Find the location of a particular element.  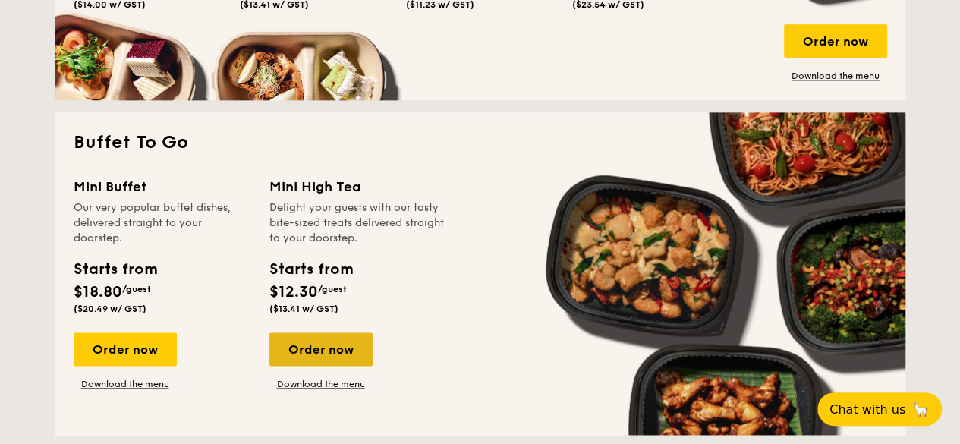

span: Chat with us is located at coordinates (868, 409).